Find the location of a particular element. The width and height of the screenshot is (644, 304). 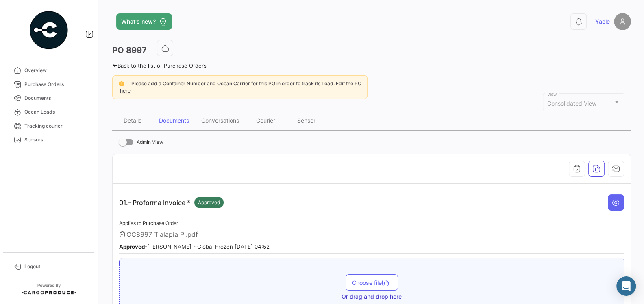

p: 01.- Proforma Invoice * is located at coordinates (171, 203).